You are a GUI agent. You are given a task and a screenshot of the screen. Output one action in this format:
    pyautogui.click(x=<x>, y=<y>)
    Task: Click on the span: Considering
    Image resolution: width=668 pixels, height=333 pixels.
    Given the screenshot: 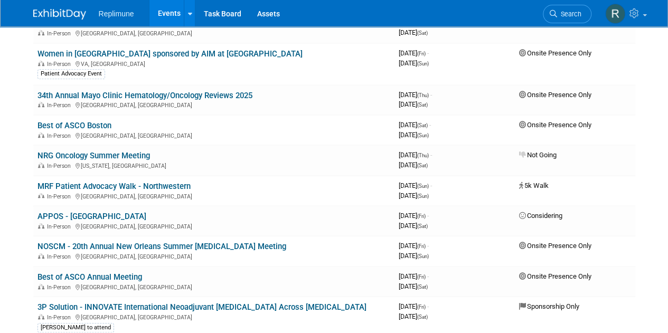 What is the action you would take?
    pyautogui.click(x=541, y=215)
    